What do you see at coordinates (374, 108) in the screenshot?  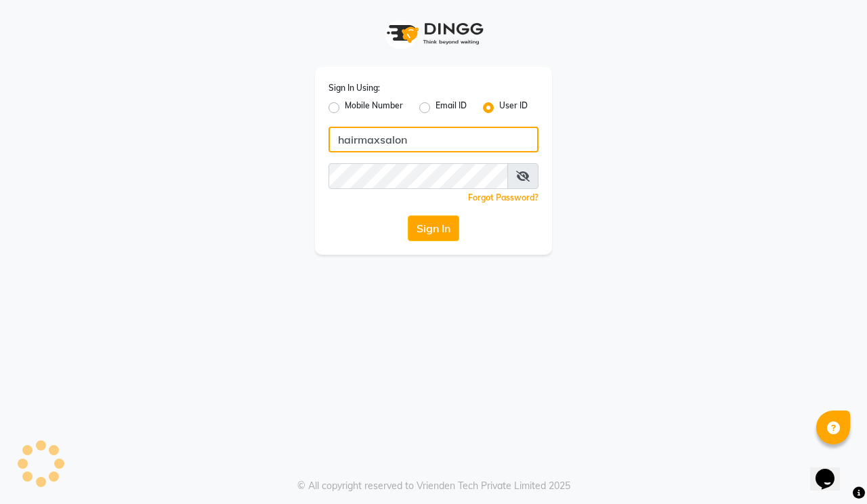 I see `label: Mobile Number` at bounding box center [374, 108].